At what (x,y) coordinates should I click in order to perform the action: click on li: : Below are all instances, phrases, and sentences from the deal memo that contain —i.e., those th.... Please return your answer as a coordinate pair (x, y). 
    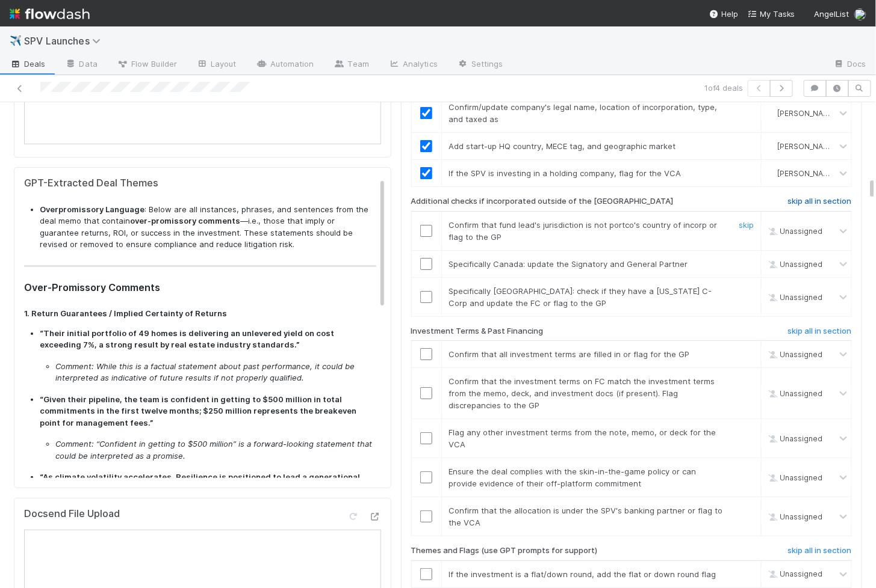
    Looking at the image, I should click on (208, 228).